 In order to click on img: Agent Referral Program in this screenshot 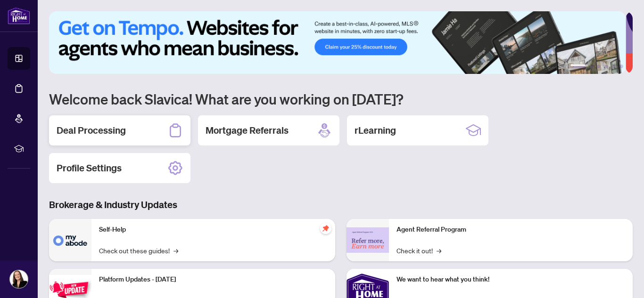, I will do `click(368, 240)`.